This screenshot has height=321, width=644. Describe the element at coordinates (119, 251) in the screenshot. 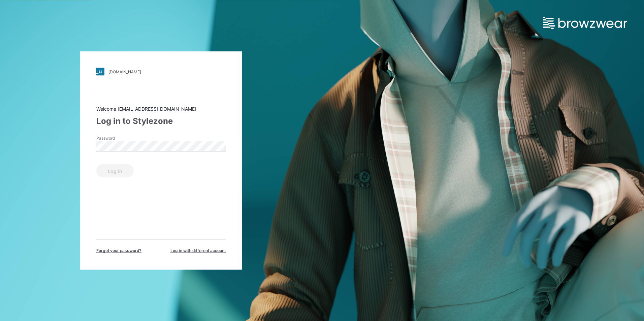

I see `span: Forget your password?` at that location.